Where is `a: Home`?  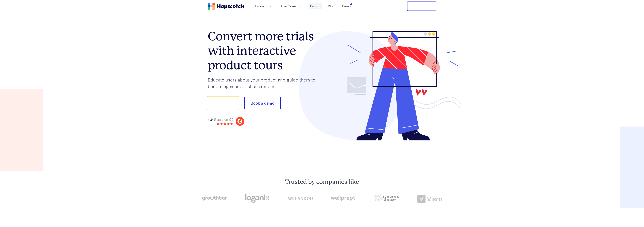 a: Home is located at coordinates (226, 6).